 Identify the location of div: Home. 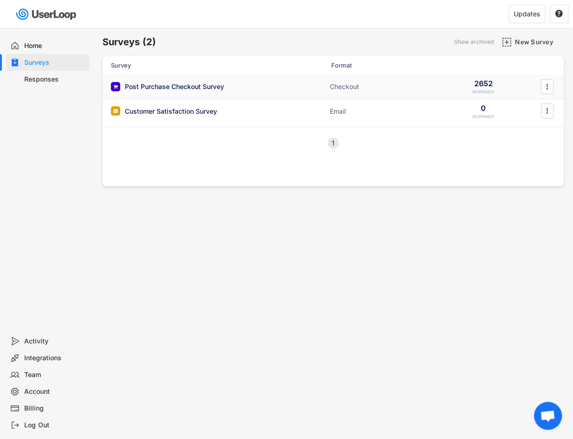
(55, 46).